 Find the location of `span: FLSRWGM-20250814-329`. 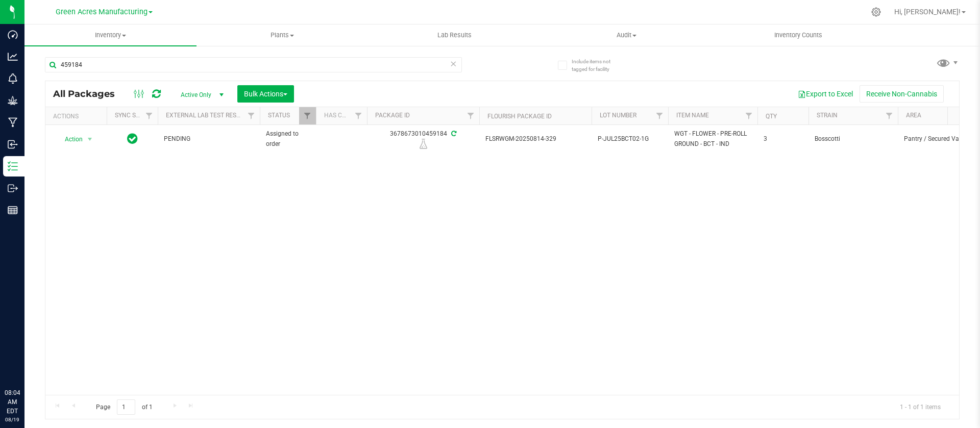

span: FLSRWGM-20250814-329 is located at coordinates (535, 139).